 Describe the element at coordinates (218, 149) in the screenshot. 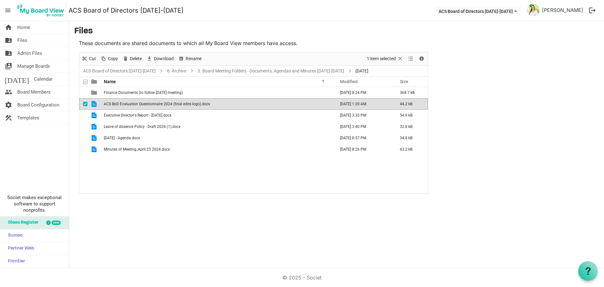

I see `td: Minutes of Meeting_April 25 2024.docx is template cell column header Name` at that location.